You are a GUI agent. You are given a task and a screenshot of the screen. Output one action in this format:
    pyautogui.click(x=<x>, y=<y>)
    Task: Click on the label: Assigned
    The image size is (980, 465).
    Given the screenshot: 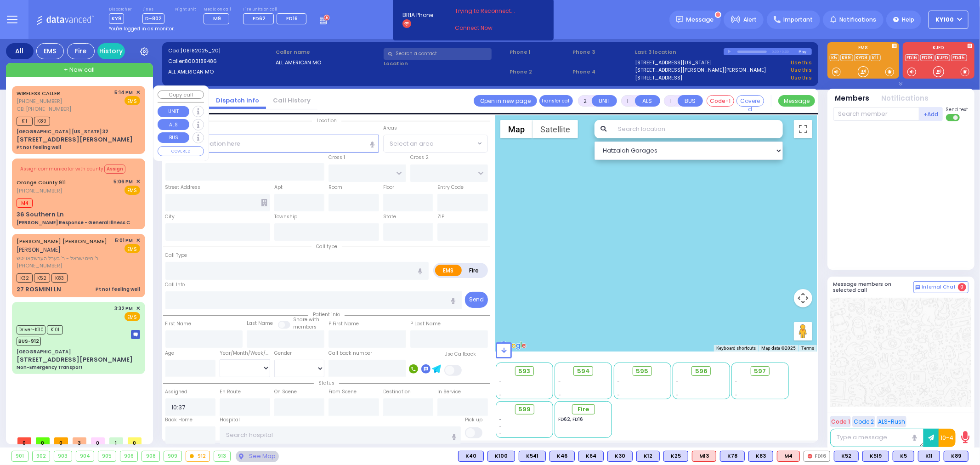 What is the action you would take?
    pyautogui.click(x=176, y=392)
    